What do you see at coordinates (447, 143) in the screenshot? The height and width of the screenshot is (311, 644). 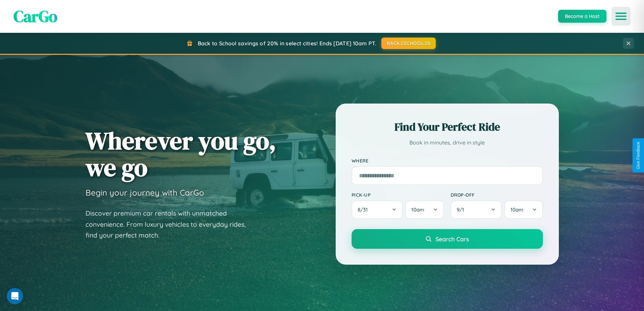 I see `p: Book in minutes, drive in style` at bounding box center [447, 143].